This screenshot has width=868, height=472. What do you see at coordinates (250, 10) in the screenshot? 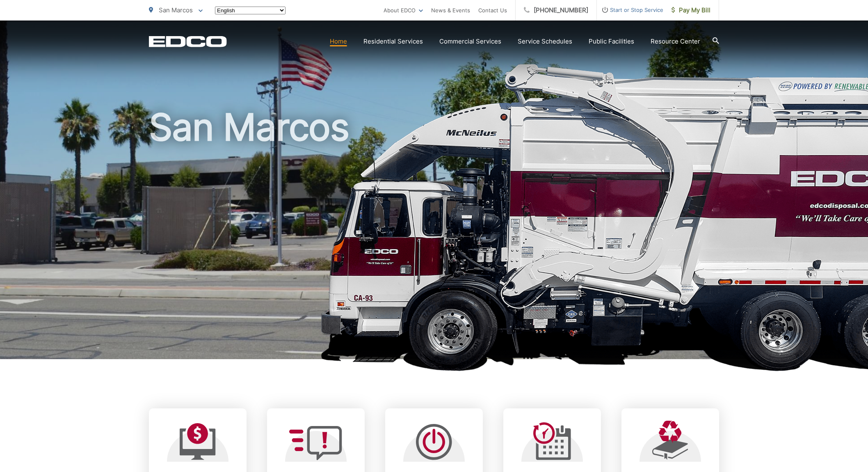
I see `select: Select a language` at bounding box center [250, 10].